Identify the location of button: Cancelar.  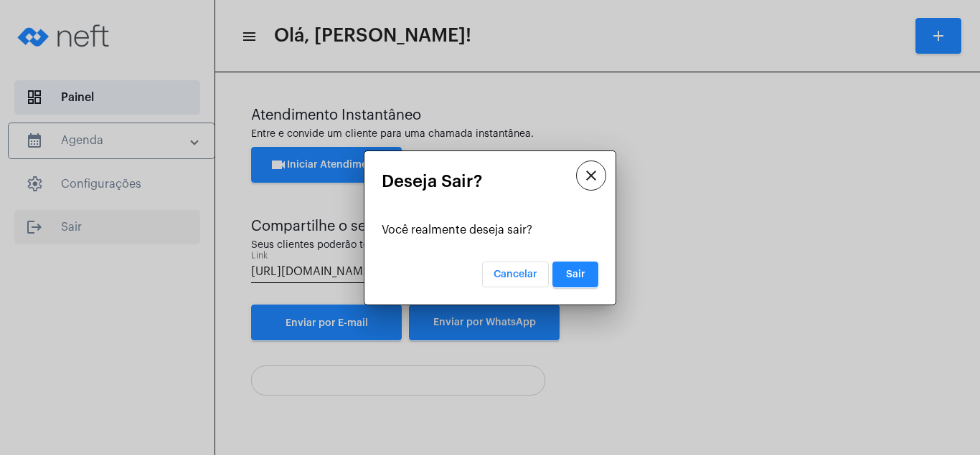
(515, 274).